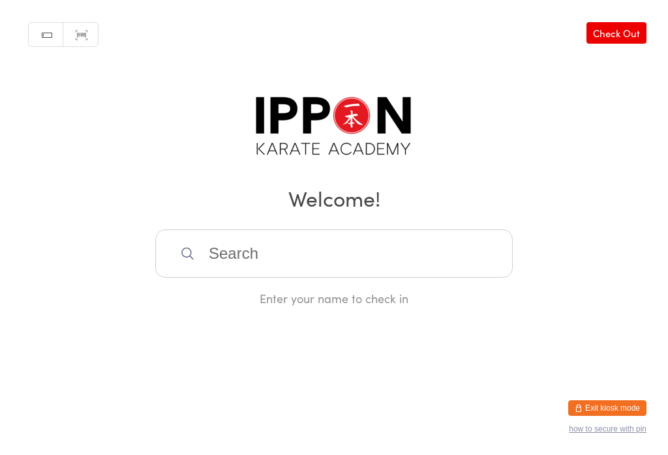  I want to click on a: Check Out, so click(616, 33).